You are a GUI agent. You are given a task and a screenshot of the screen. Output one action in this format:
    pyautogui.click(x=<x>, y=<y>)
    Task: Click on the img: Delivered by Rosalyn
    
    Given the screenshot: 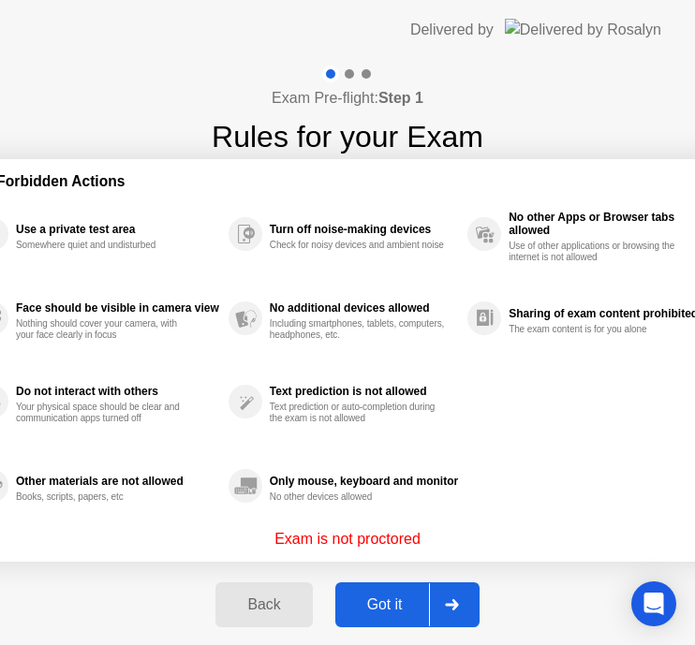 What is the action you would take?
    pyautogui.click(x=583, y=29)
    